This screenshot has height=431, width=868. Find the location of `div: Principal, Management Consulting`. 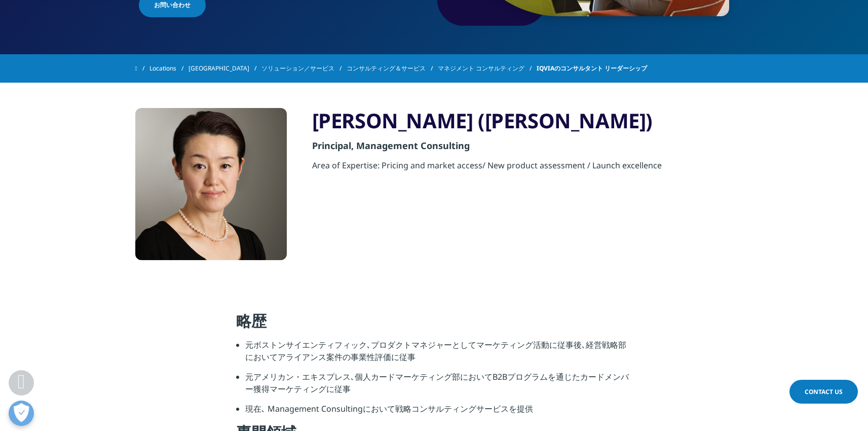

div: Principal, Management Consulting is located at coordinates (522, 146).